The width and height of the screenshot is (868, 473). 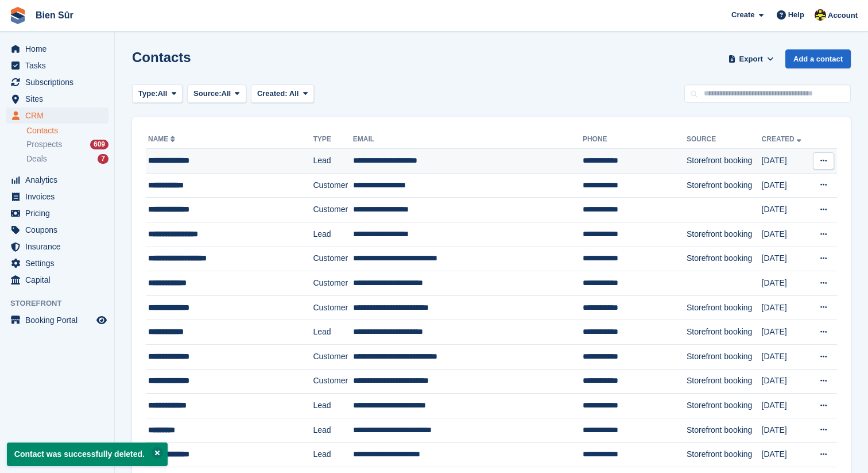 What do you see at coordinates (272, 93) in the screenshot?
I see `span: Created:` at bounding box center [272, 93].